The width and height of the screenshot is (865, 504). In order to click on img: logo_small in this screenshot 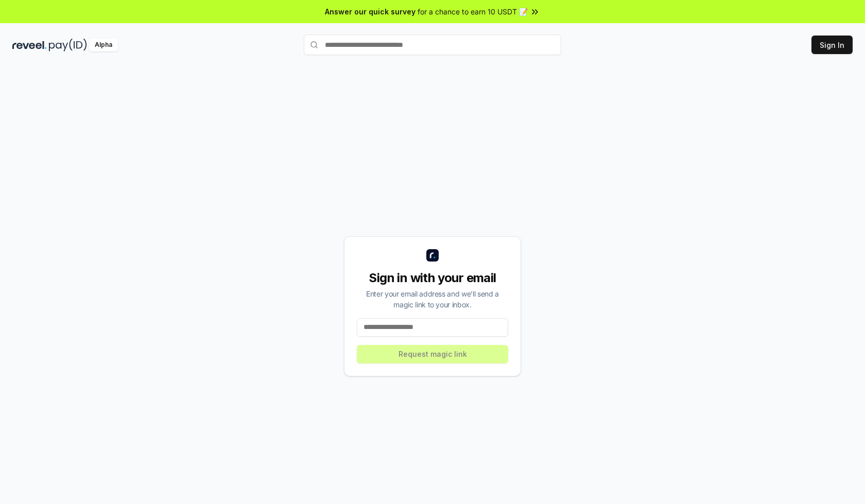, I will do `click(433, 255)`.